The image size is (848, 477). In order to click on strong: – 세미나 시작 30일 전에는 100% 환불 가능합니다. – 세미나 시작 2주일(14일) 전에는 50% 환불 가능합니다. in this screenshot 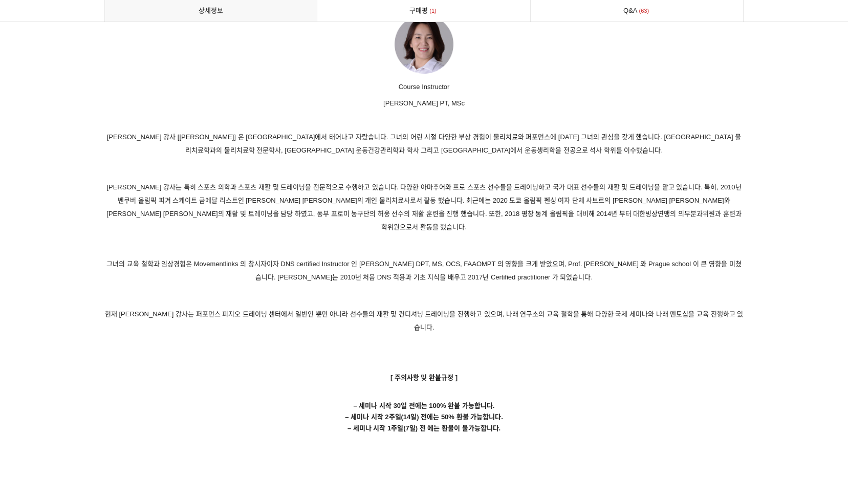, I will do `click(424, 411)`.